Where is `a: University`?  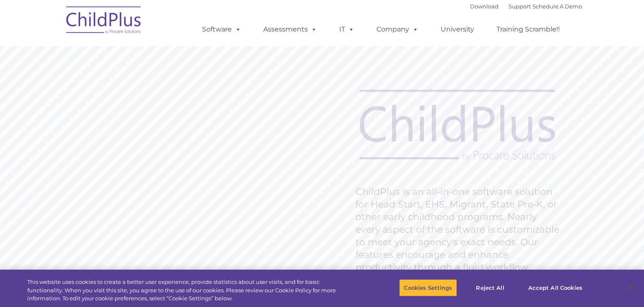 a: University is located at coordinates (458, 30).